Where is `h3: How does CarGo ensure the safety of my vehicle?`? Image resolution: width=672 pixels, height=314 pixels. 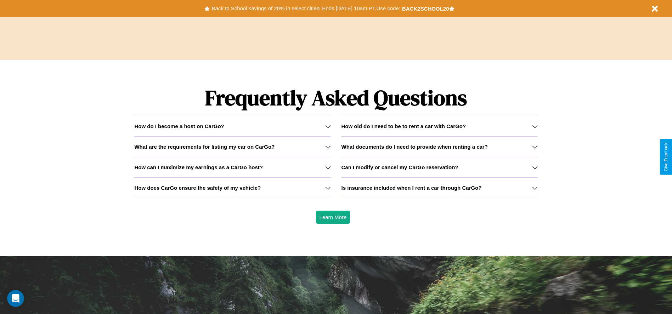 h3: How does CarGo ensure the safety of my vehicle? is located at coordinates (197, 188).